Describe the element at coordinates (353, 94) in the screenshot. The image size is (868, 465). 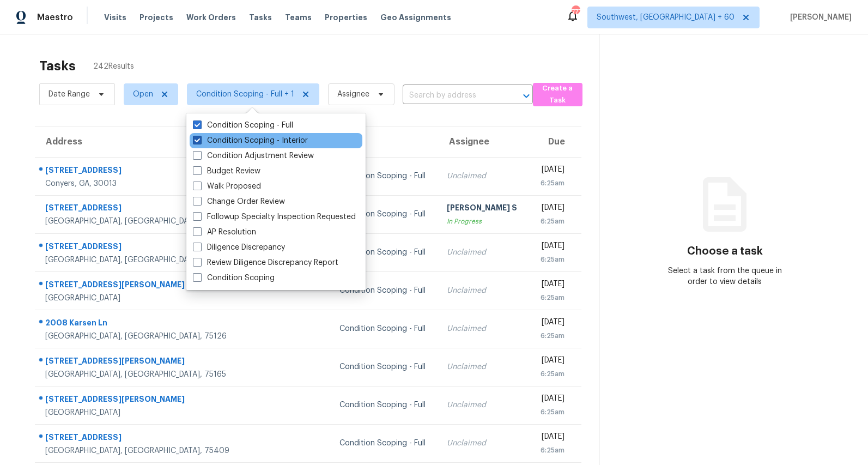
I see `span: Assignee` at that location.